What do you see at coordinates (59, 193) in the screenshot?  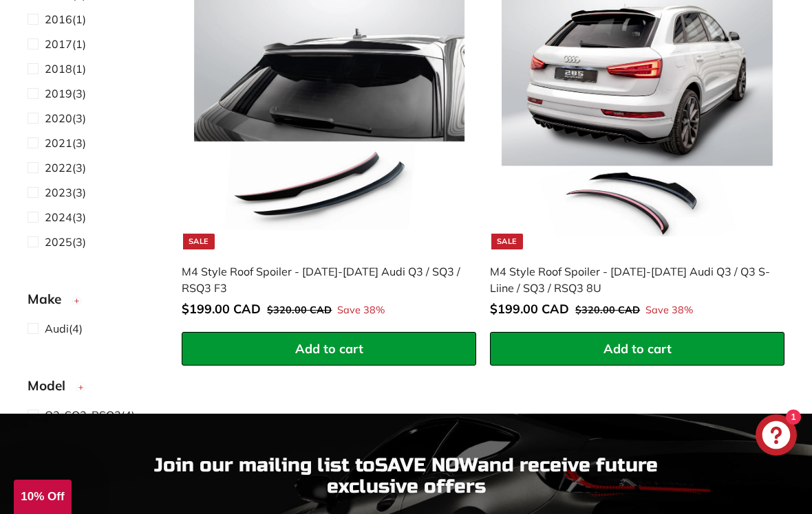 I see `span: 2023` at bounding box center [59, 193].